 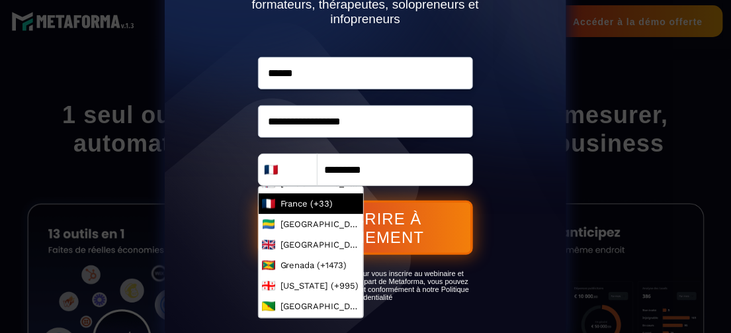 I want to click on button: S’INSCRIRE À L’ÉVÈNEMENT, so click(x=366, y=228).